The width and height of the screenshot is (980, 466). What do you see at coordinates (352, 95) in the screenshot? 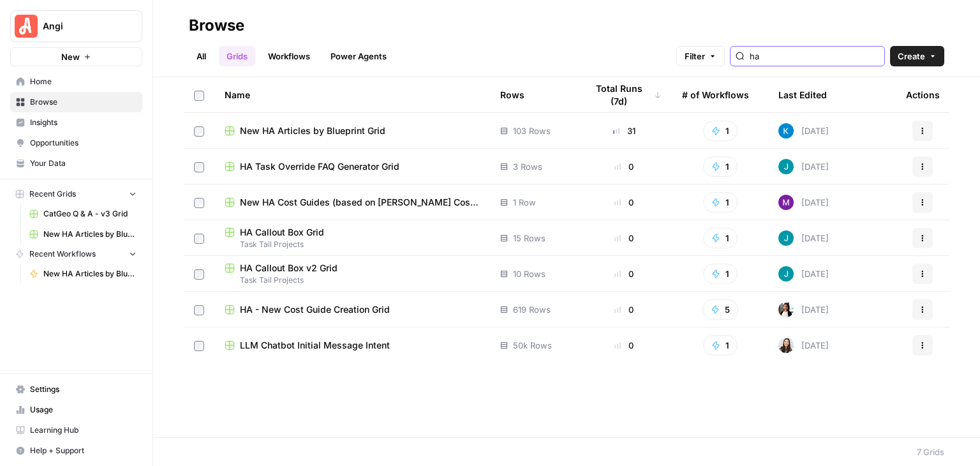
I see `div: Name` at bounding box center [352, 95].